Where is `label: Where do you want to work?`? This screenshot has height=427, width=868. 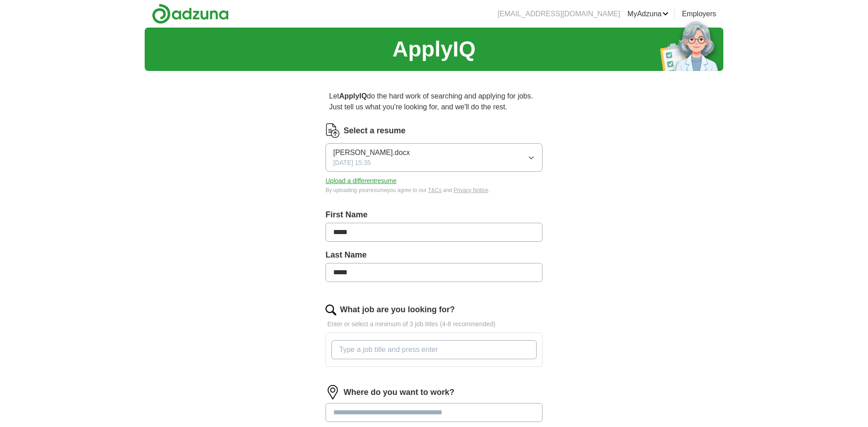
label: Where do you want to work? is located at coordinates (399, 392).